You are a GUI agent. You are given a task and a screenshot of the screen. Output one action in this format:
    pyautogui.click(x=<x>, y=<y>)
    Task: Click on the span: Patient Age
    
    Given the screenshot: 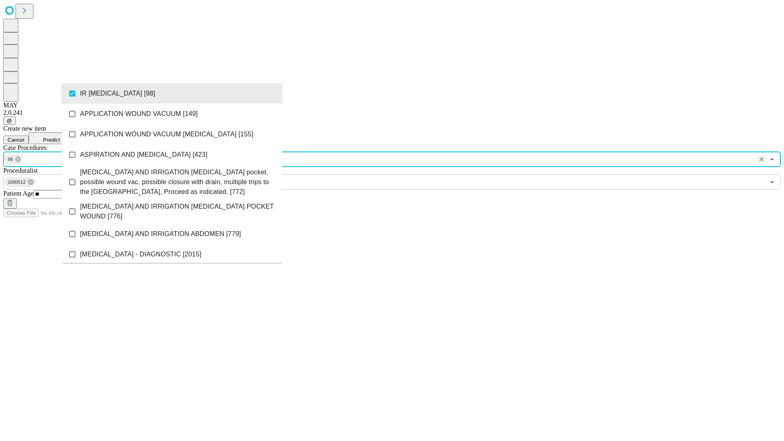 What is the action you would take?
    pyautogui.click(x=18, y=193)
    